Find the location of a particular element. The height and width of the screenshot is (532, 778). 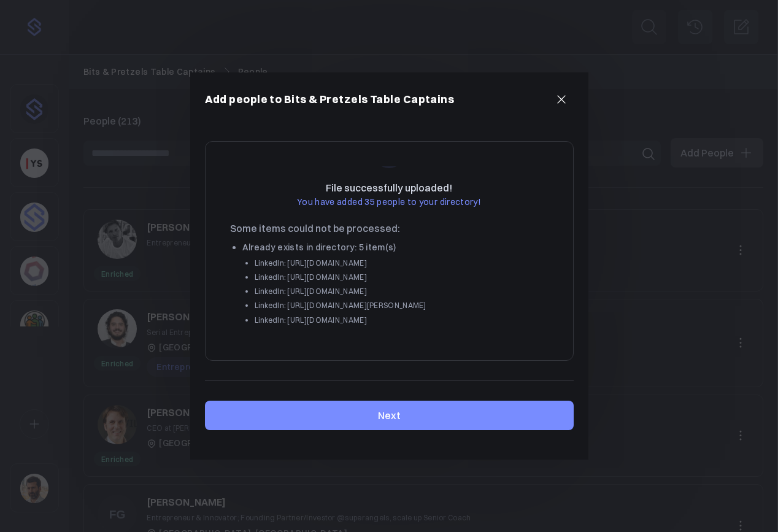

button: Next is located at coordinates (389, 415).